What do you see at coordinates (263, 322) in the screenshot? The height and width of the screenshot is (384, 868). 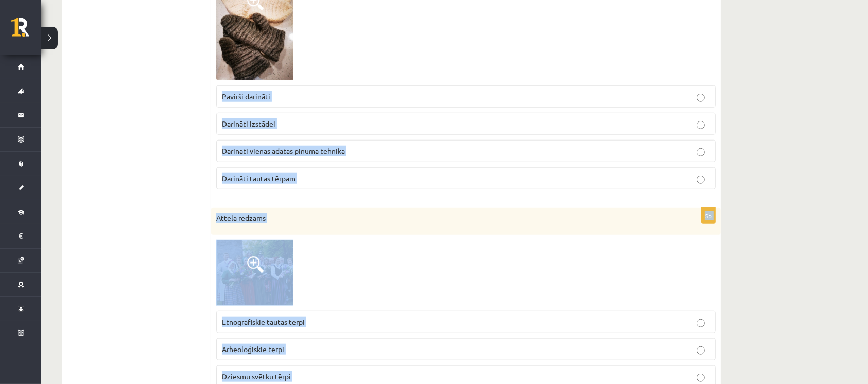 I see `span: Etnogrāfiskie tautas tērpi` at bounding box center [263, 322].